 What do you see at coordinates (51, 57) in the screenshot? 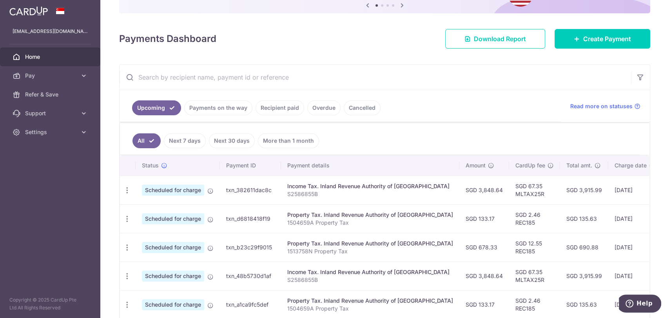
I see `span: Home` at bounding box center [51, 57].